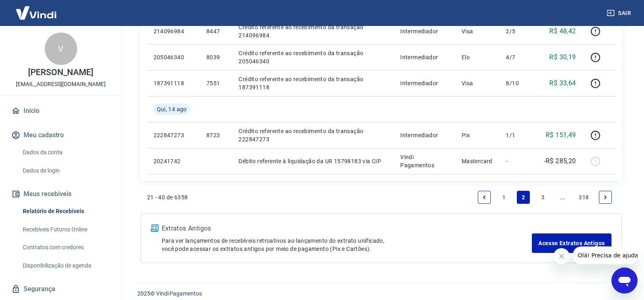 This screenshot has width=644, height=300. What do you see at coordinates (313, 135) in the screenshot?
I see `p: Crédito referente ao recebimento da transação 222847273` at bounding box center [313, 135].